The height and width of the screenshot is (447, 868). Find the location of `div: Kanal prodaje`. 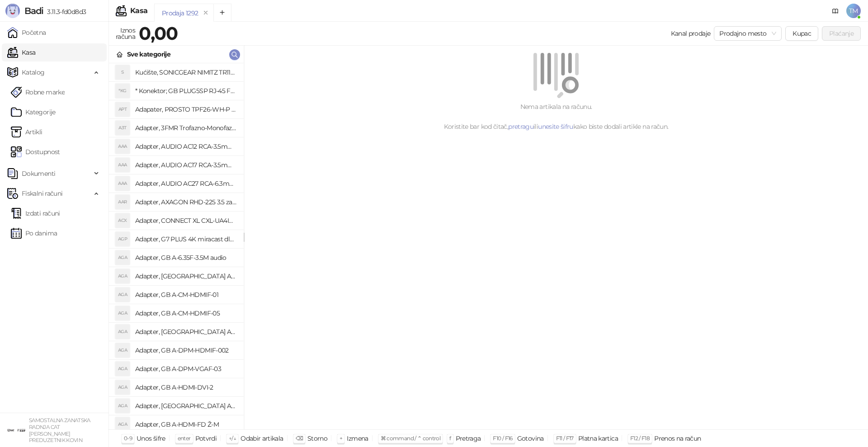

div: Kanal prodaje is located at coordinates (691, 33).